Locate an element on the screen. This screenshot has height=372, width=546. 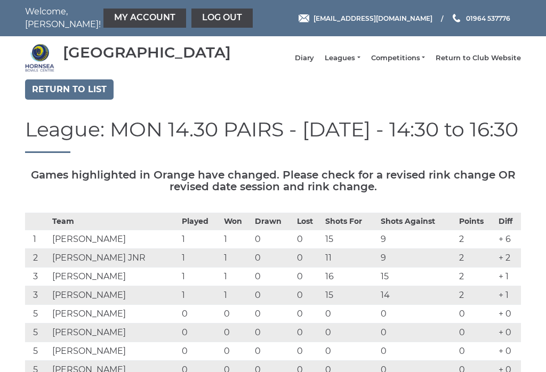
th: Lost is located at coordinates (308, 221).